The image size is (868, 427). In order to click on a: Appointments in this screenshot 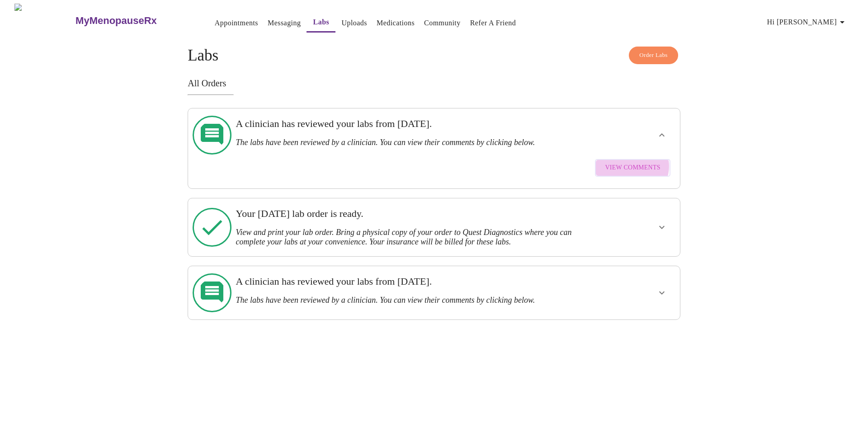, I will do `click(236, 23)`.